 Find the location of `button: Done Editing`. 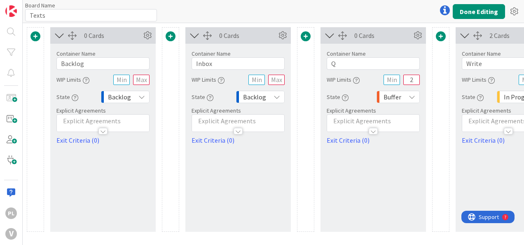

button: Done Editing is located at coordinates (479, 12).